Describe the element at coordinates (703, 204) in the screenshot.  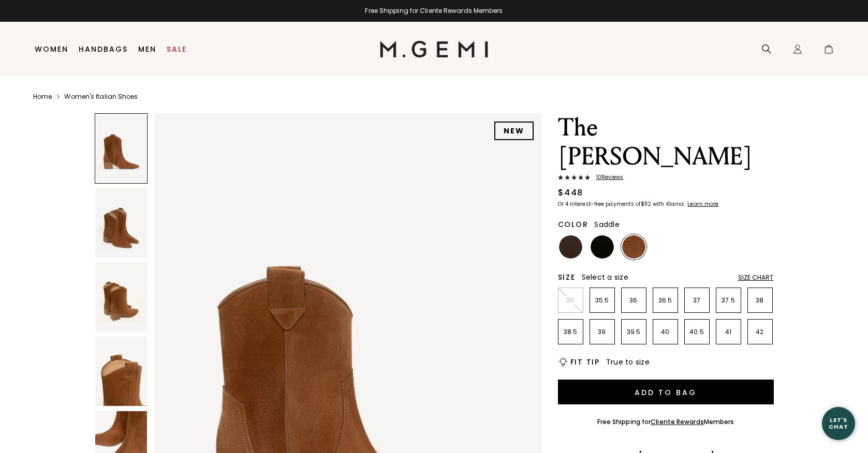
I see `klarna-placement-style-cta: Learn more` at that location.